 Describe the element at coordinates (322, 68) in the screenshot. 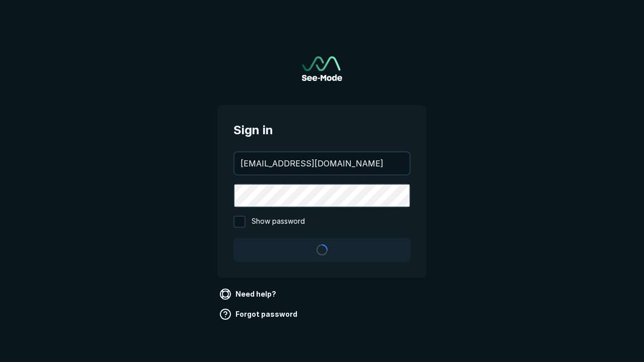

I see `a: Go to sign in` at that location.